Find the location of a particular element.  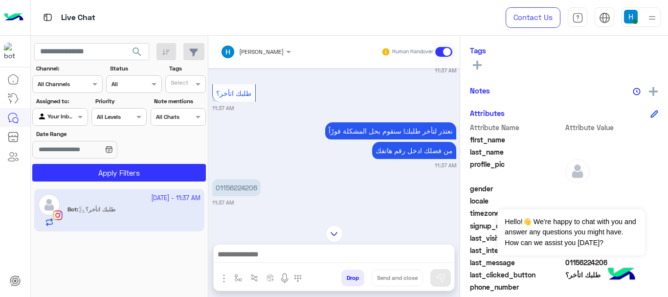

span: Attribute Name is located at coordinates (517, 127).